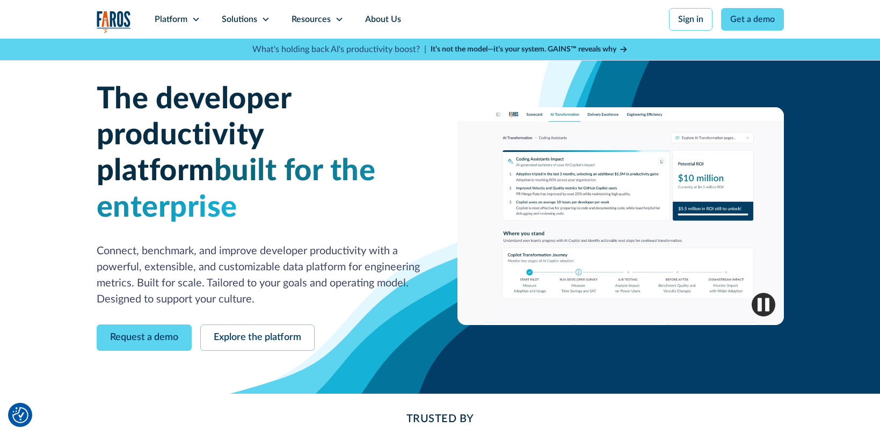  Describe the element at coordinates (311, 19) in the screenshot. I see `div: Resources` at that location.